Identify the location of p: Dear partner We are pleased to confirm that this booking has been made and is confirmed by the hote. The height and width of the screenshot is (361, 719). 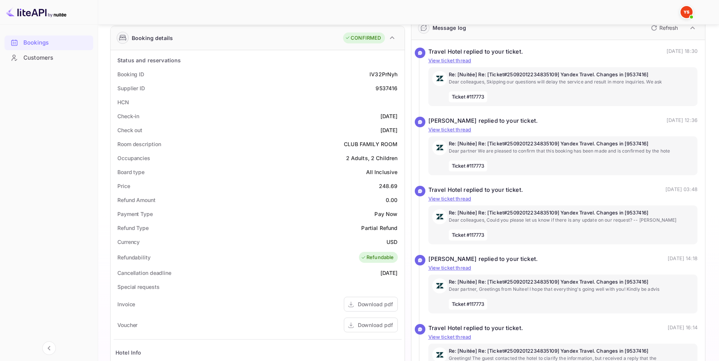
(571, 151).